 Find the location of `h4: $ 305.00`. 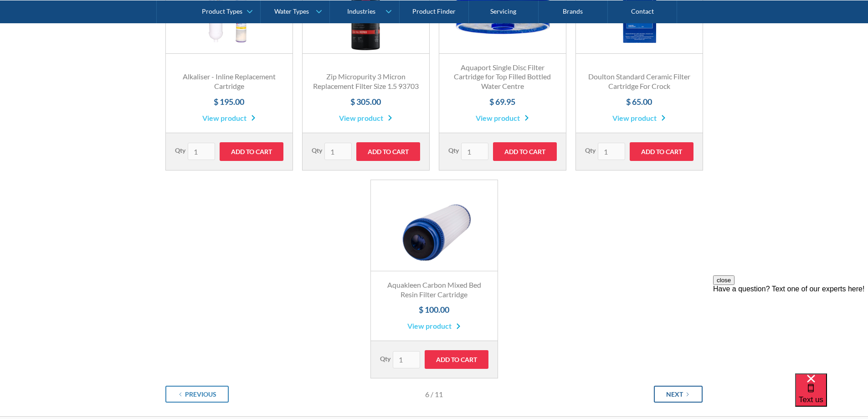

h4: $ 305.00 is located at coordinates (366, 102).